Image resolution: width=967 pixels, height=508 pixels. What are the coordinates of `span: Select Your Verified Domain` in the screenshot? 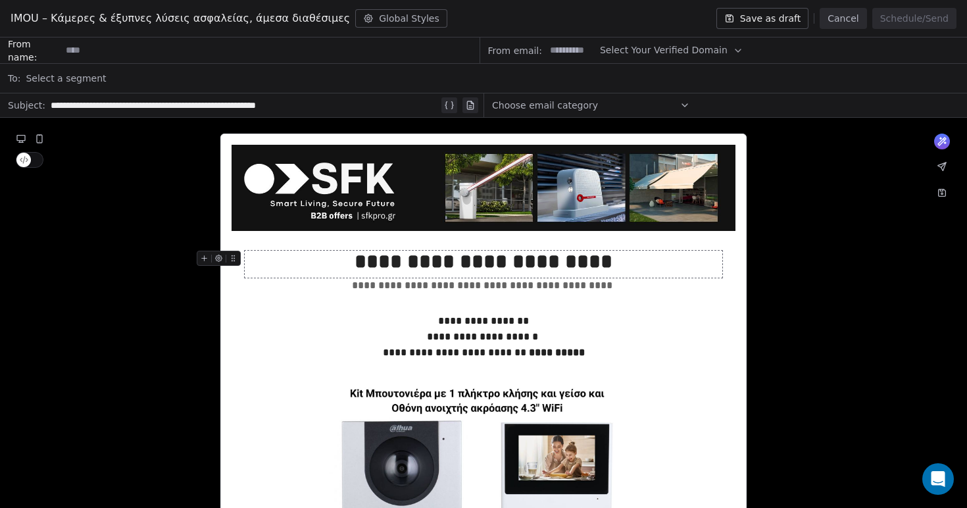 It's located at (663, 50).